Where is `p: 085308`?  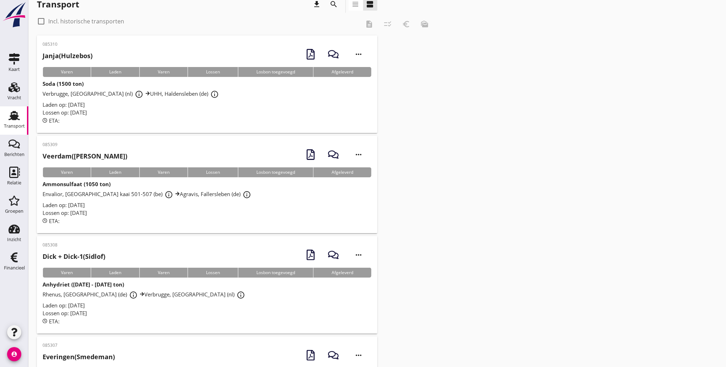
p: 085308 is located at coordinates (74, 245).